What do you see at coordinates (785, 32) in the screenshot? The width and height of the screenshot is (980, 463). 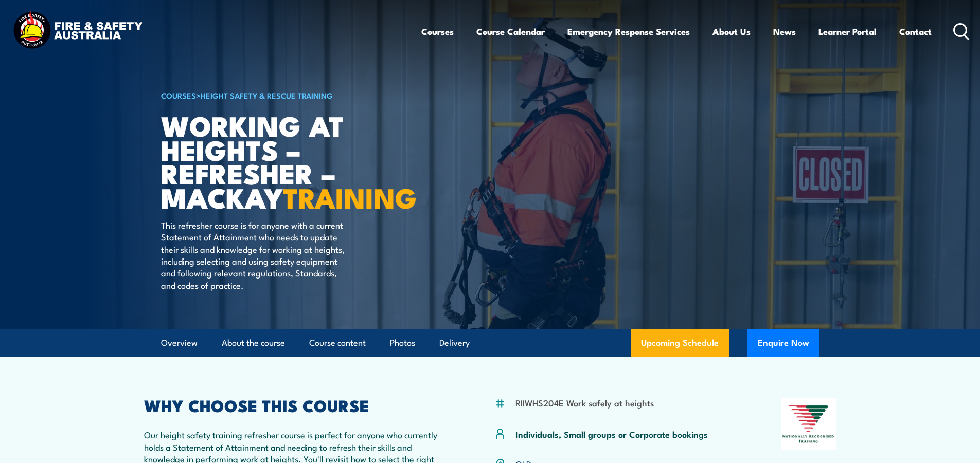 I see `a: News` at bounding box center [785, 32].